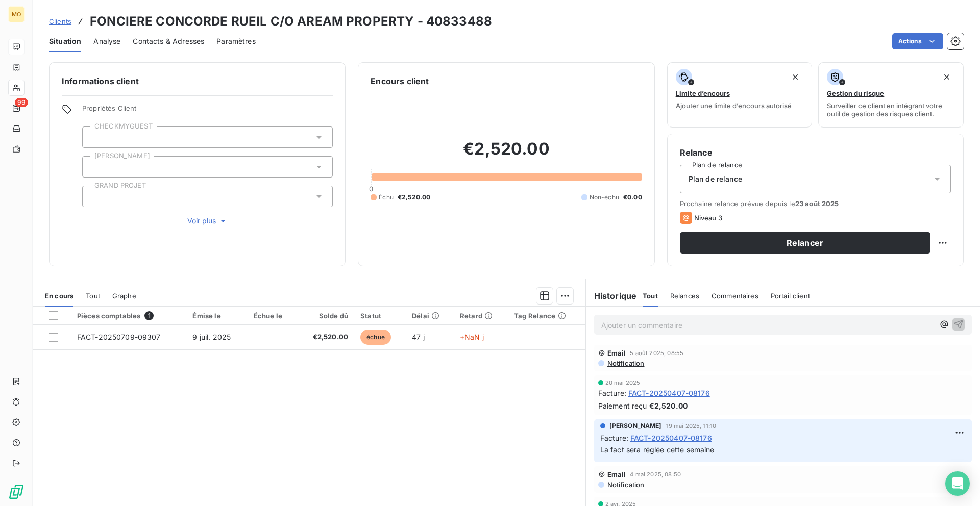 The image size is (980, 506). What do you see at coordinates (790, 296) in the screenshot?
I see `span: Portail client` at bounding box center [790, 296].